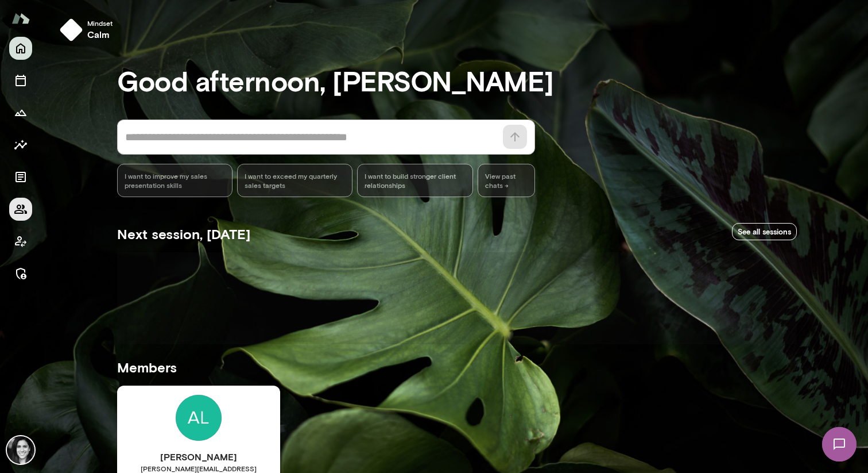  Describe the element at coordinates (88, 30) in the screenshot. I see `button: Mindsetcalm` at that location.